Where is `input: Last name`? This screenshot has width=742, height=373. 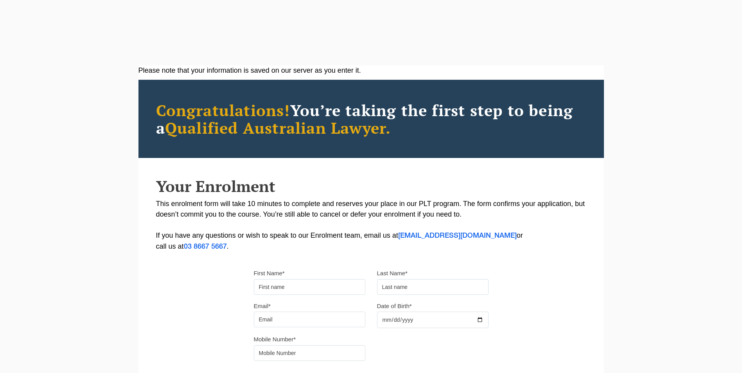
input: Last name is located at coordinates (433, 287).